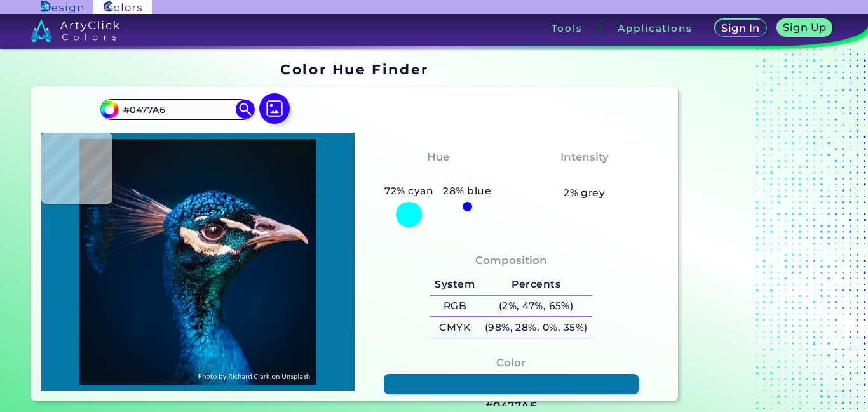  I want to click on h4: Intensity, so click(584, 157).